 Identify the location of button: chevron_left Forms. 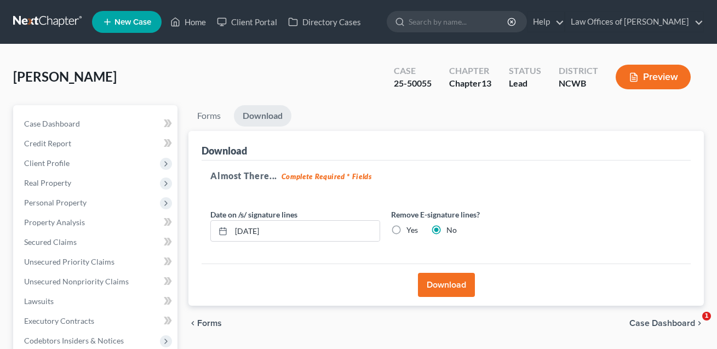
(213, 323).